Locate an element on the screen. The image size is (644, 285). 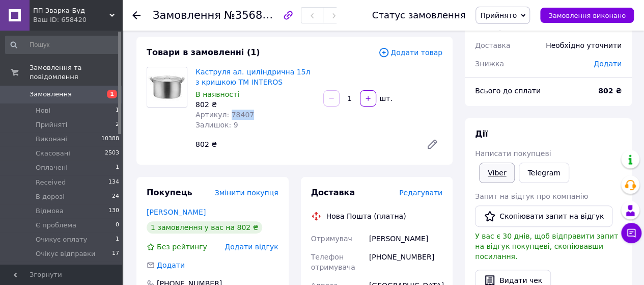
span: Received is located at coordinates (51, 182).